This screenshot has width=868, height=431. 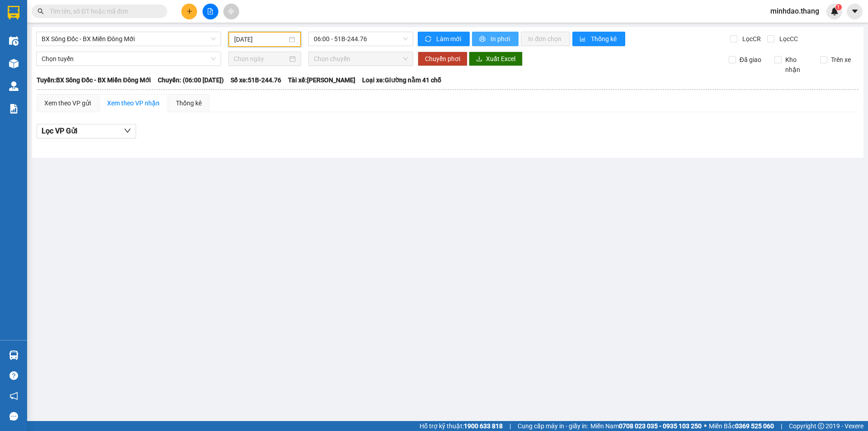 I want to click on button: aim, so click(x=231, y=11).